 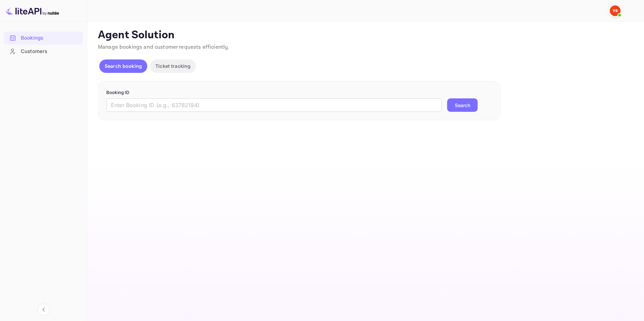 I want to click on img: Yandex Support, so click(x=615, y=11).